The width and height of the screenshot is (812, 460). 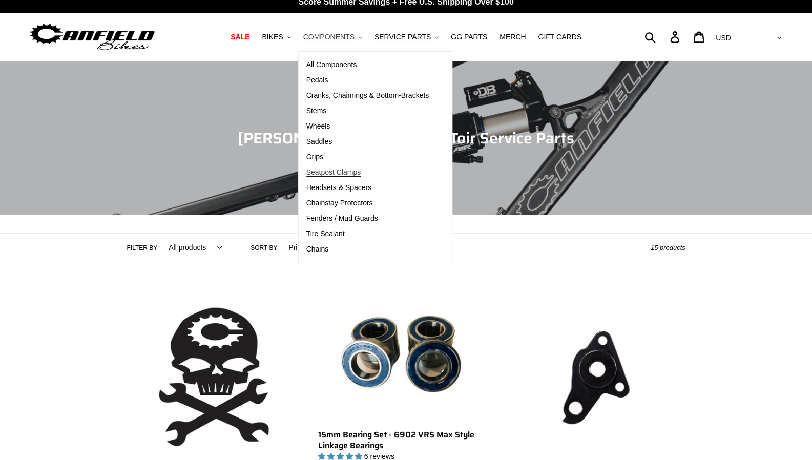 What do you see at coordinates (334, 172) in the screenshot?
I see `span: Seatpost Clamps` at bounding box center [334, 172].